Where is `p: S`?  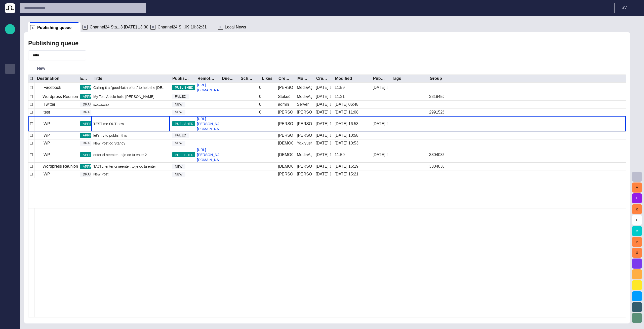 p: S is located at coordinates (33, 28).